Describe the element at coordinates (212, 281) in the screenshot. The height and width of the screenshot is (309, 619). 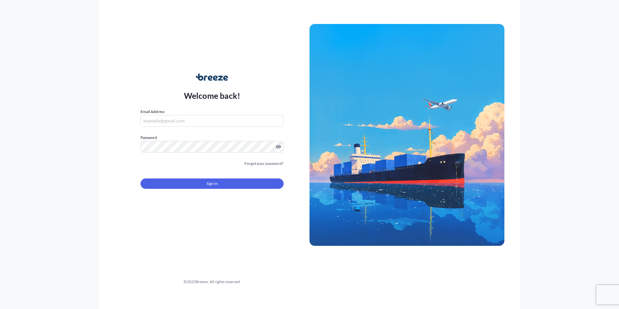
I see `div: © 2025 Breeze. All rights reserved.` at that location.